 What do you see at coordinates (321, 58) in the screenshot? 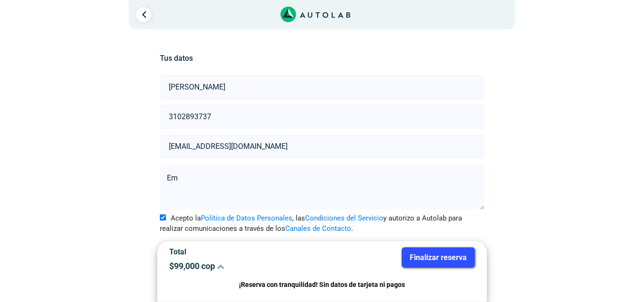
I see `h5: Tus datos` at bounding box center [321, 58].